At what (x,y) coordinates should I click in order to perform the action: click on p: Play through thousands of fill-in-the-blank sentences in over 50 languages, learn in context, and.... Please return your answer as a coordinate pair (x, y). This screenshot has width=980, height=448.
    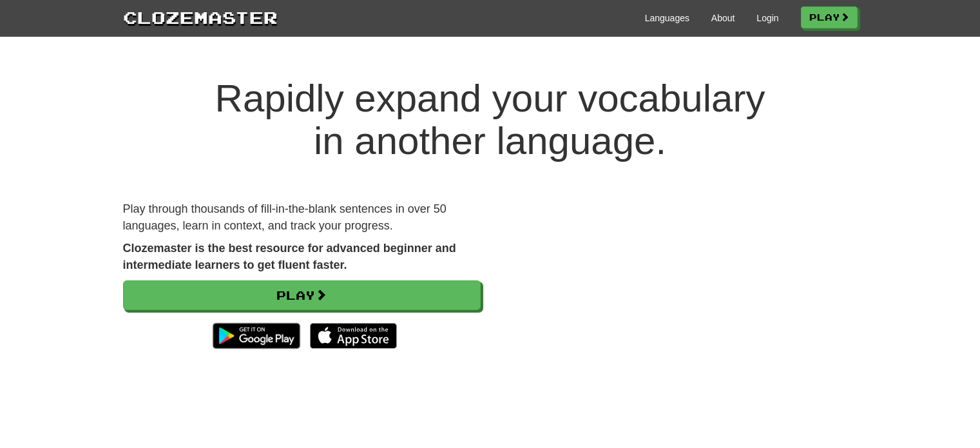
    Looking at the image, I should click on (301, 217).